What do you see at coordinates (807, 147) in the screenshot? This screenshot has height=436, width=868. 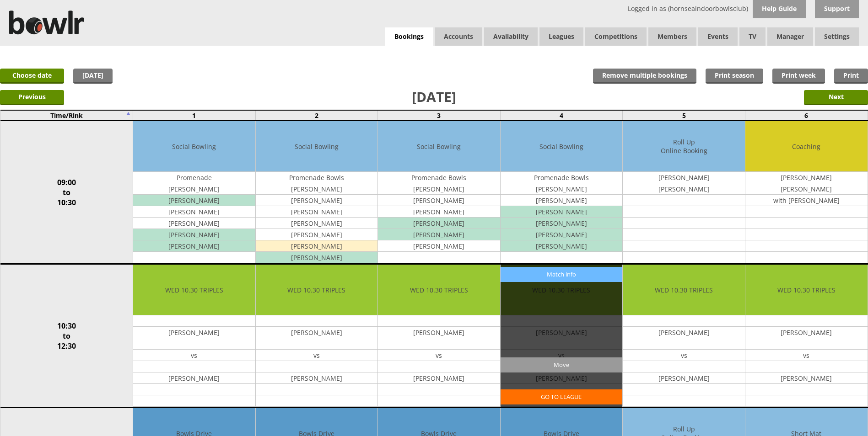 I see `td: Coaching` at bounding box center [807, 147].